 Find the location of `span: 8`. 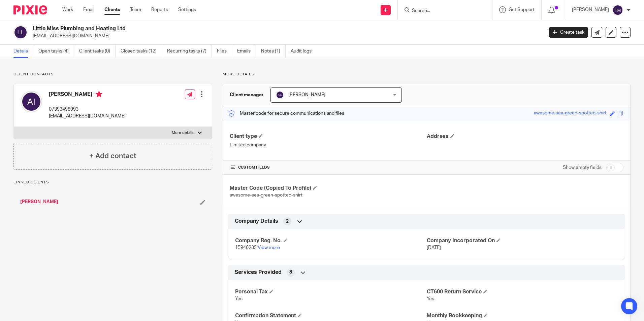

span: 8 is located at coordinates (291, 272).